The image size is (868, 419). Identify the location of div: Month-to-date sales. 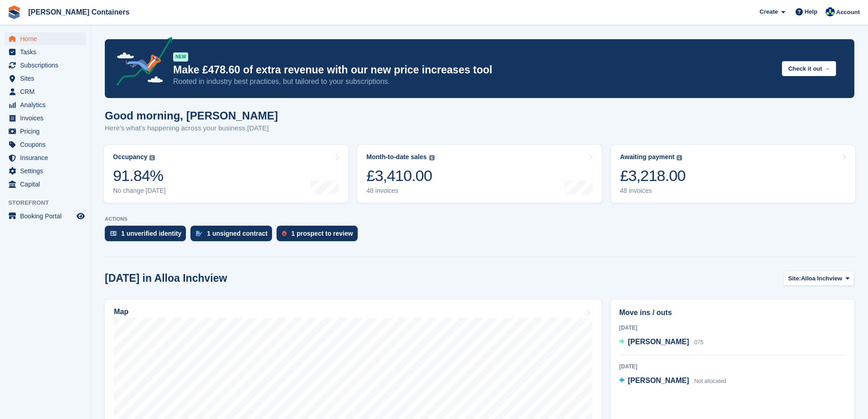
(396, 157).